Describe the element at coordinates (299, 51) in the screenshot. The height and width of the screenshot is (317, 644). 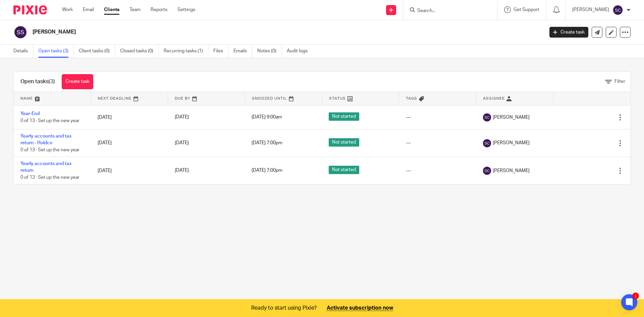
I see `a: Audit logs` at that location.